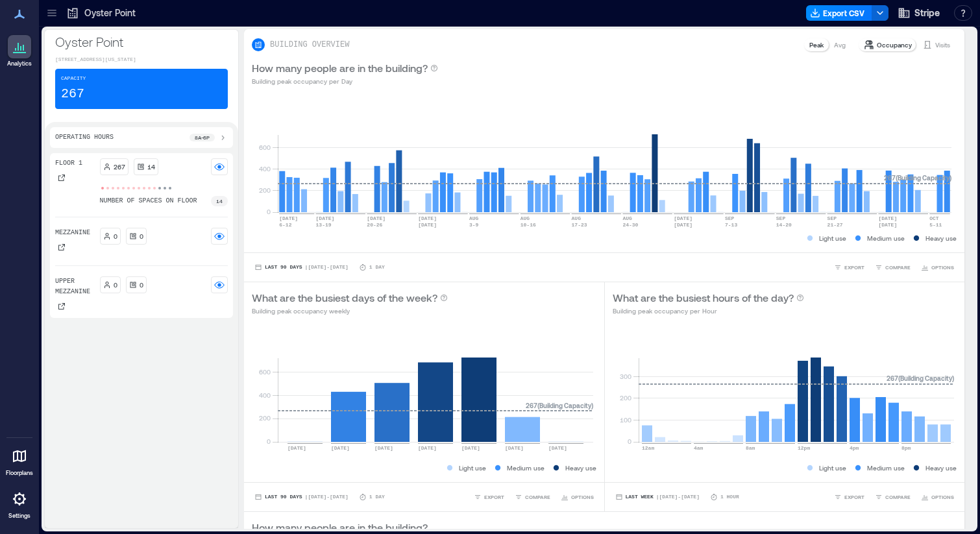  Describe the element at coordinates (750, 448) in the screenshot. I see `text: 8am` at that location.